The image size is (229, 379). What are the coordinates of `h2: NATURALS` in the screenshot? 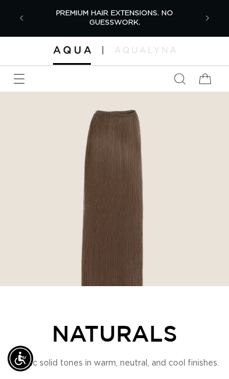 It's located at (114, 333).